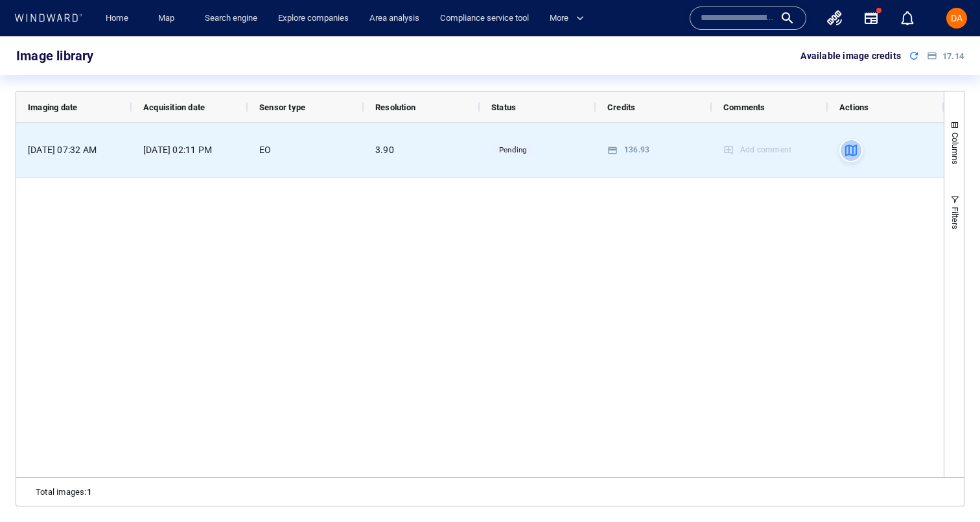 The width and height of the screenshot is (980, 522). Describe the element at coordinates (174, 107) in the screenshot. I see `span: Acquisition date` at that location.